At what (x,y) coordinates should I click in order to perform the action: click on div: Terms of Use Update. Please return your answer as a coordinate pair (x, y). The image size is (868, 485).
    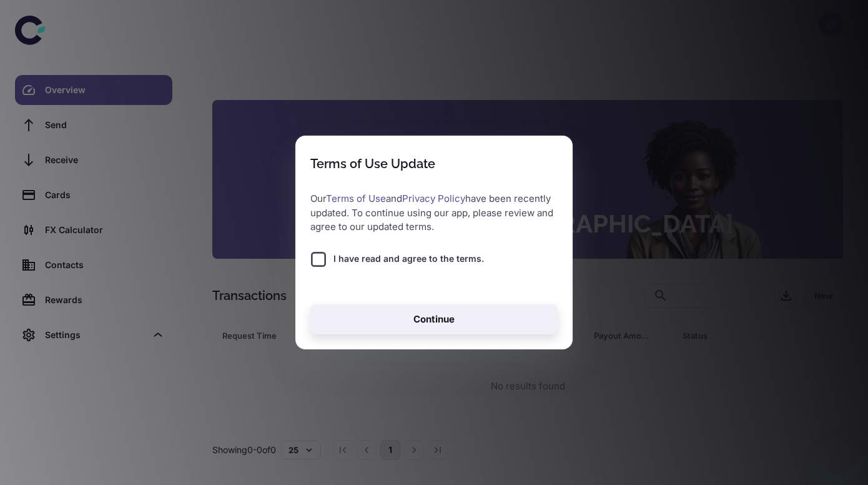
    Looking at the image, I should click on (373, 164).